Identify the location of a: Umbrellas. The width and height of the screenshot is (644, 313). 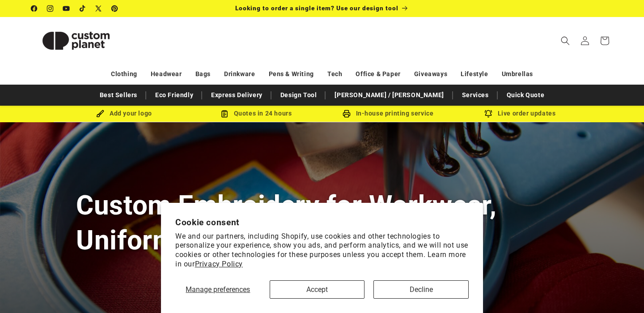
(517, 74).